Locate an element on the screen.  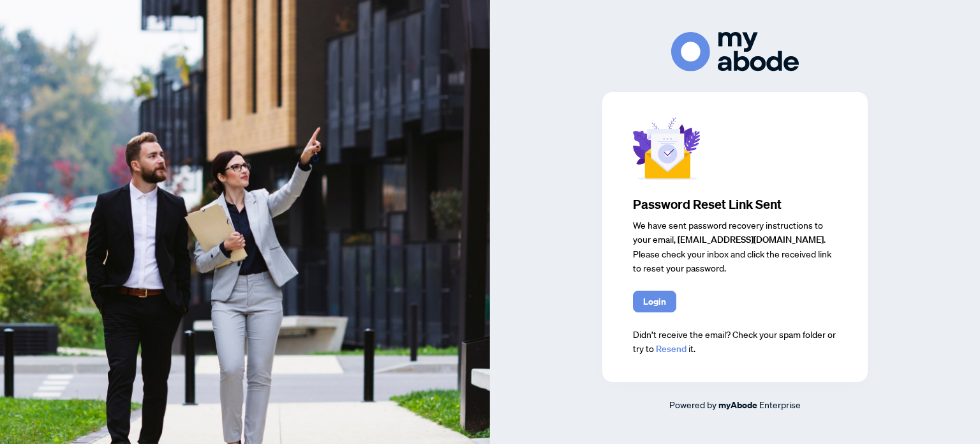
button: Resend is located at coordinates (671, 349).